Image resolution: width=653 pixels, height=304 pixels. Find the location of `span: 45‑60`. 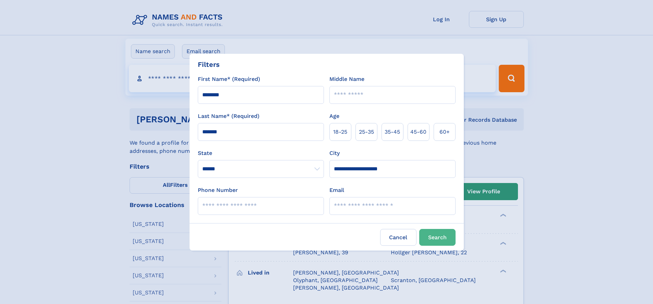

span: 45‑60 is located at coordinates (418, 132).